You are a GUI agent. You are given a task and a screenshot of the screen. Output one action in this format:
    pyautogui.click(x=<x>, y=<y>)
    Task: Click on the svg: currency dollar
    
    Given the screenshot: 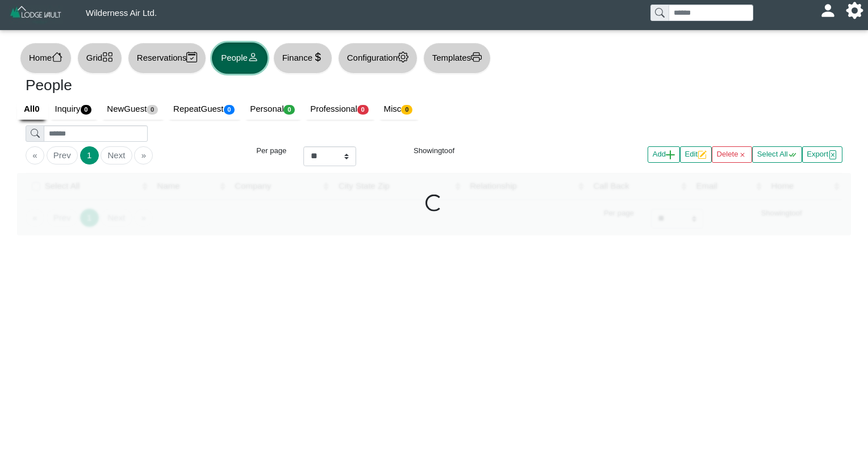 What is the action you would take?
    pyautogui.click(x=317, y=57)
    